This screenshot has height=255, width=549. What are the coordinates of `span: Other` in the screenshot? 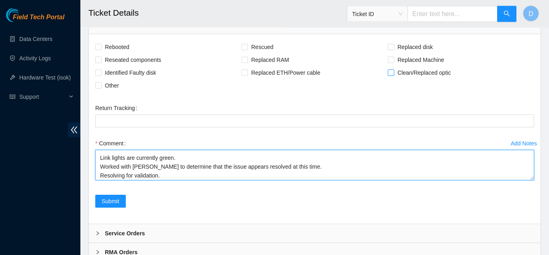 It's located at (112, 86).